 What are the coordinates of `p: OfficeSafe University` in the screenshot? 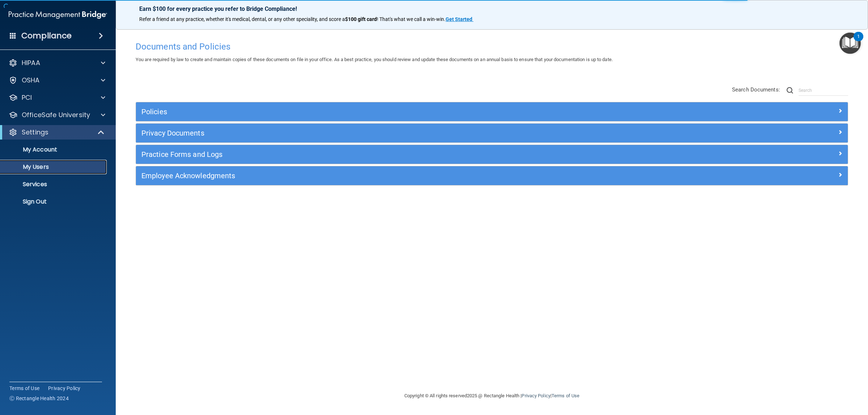 It's located at (56, 115).